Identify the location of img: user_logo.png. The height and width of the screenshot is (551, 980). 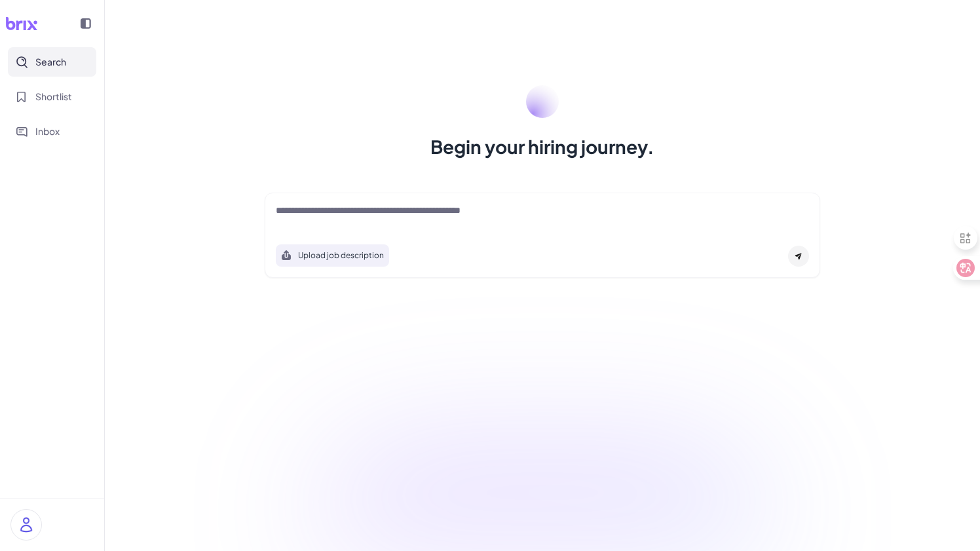
(26, 525).